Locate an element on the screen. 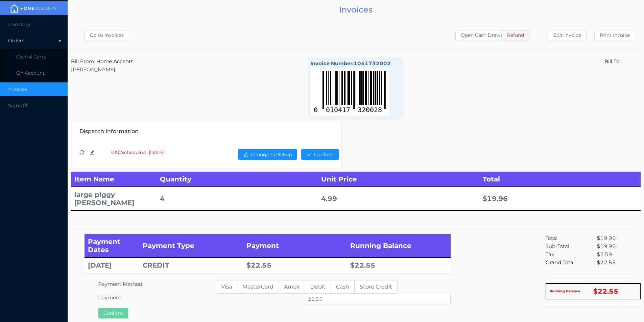 The width and height of the screenshot is (644, 322). div: Tax is located at coordinates (569, 254).